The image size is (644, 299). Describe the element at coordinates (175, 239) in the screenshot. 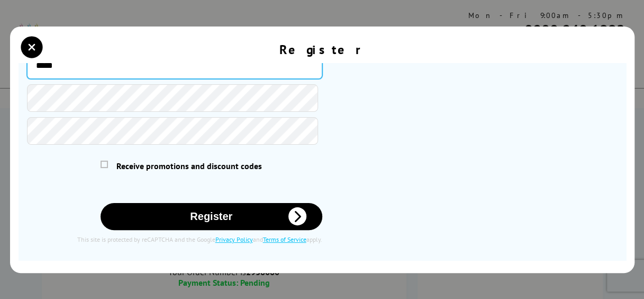

I see `div: This site is protected by reCAPTCHA and the Google and apply.` at that location.